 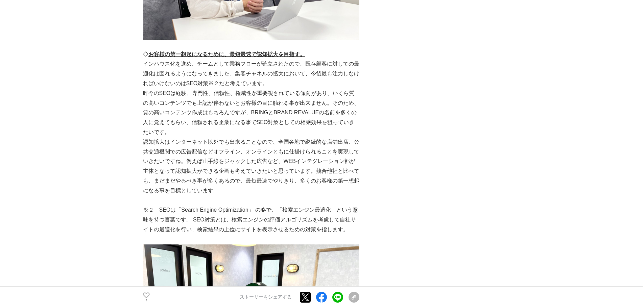 What do you see at coordinates (251, 74) in the screenshot?
I see `p: インハウス化を進め、チームとして業務フローが確立されたので、既存顧客に対しての最適化は図れるようになってきました。集客チャネルの拡大において、今後最も注力しなければいけないのはSEO対策※２だと...` at bounding box center [251, 74].